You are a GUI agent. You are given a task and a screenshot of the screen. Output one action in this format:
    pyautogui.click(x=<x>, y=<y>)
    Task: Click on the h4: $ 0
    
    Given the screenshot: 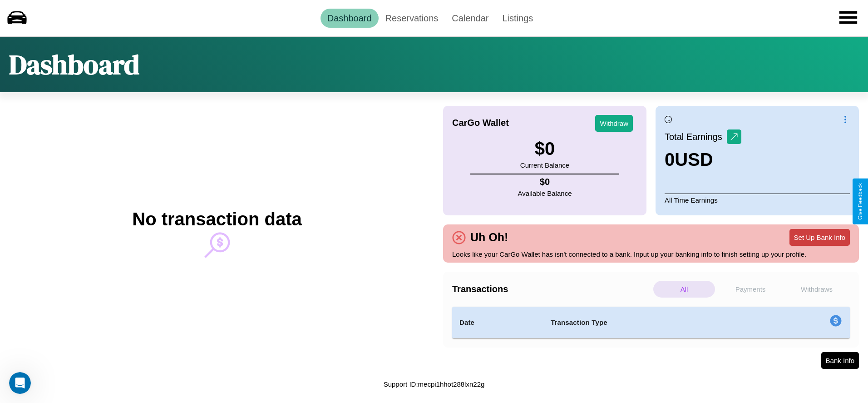 What is the action you would take?
    pyautogui.click(x=545, y=182)
    